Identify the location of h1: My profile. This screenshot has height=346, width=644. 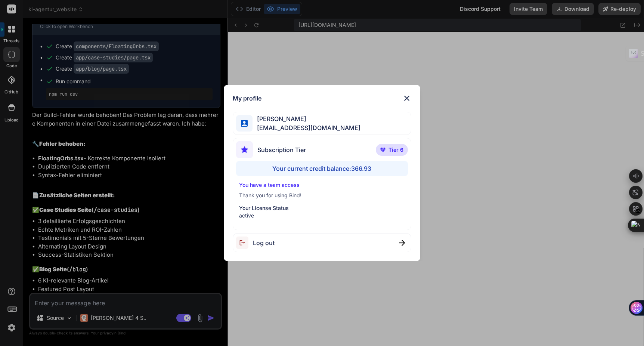
(247, 99).